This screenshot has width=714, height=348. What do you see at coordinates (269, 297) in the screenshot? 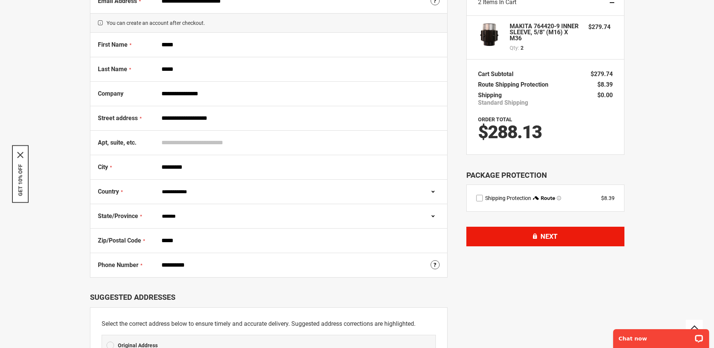
I see `div: Suggested Addresses` at bounding box center [269, 297].